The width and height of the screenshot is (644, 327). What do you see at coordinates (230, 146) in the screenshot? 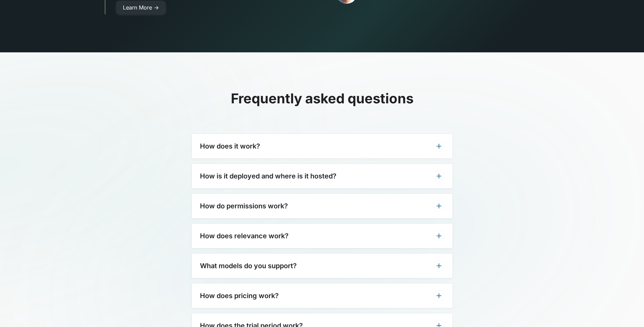
I see `h3: How does it work?` at bounding box center [230, 146].